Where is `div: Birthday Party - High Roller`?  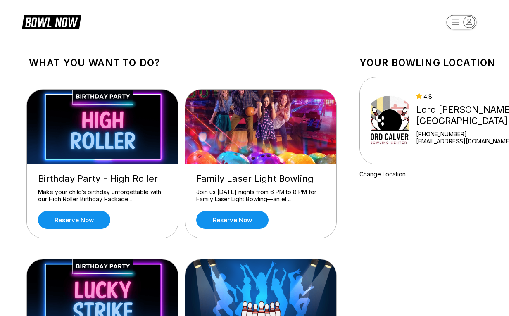
div: Birthday Party - High Roller is located at coordinates (103, 179).